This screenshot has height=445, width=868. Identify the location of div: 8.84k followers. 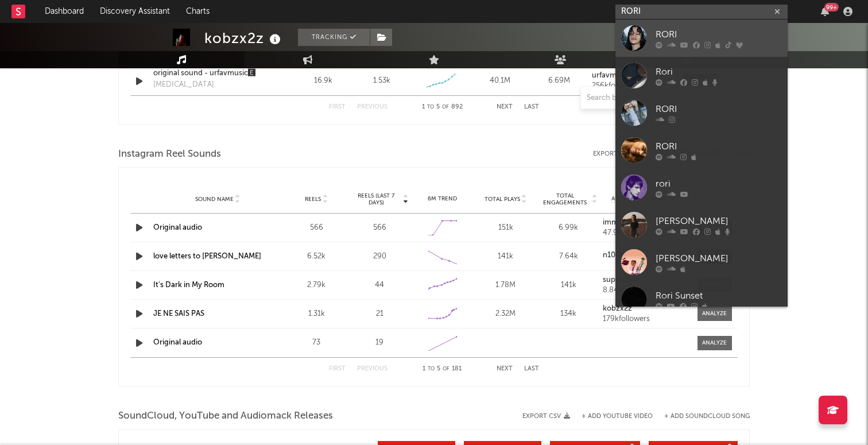
(646, 291).